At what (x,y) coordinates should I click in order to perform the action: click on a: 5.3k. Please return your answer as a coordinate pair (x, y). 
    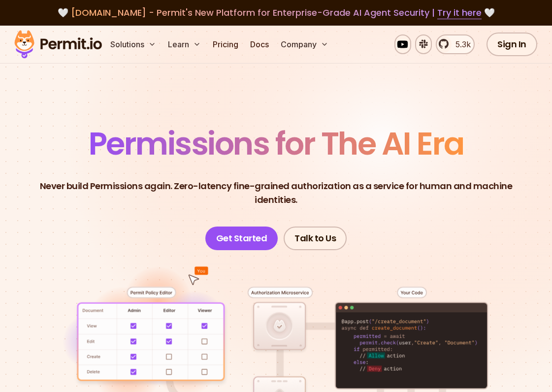
    Looking at the image, I should click on (456, 44).